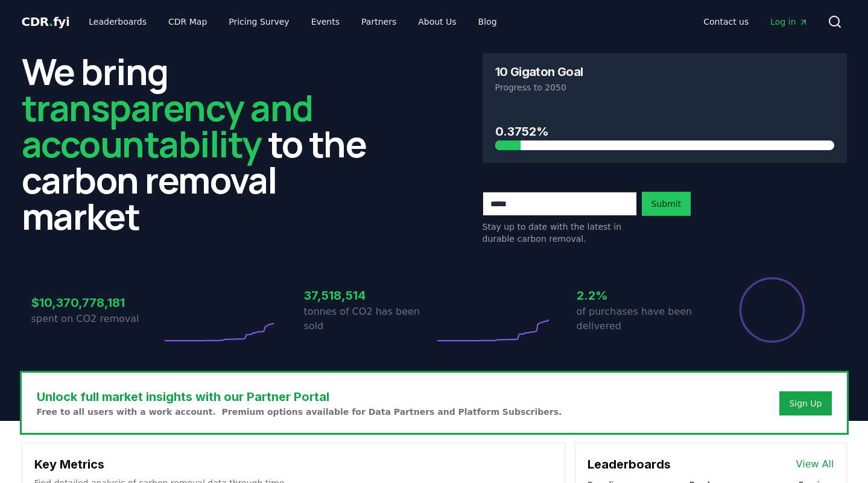 The width and height of the screenshot is (868, 483). I want to click on h3: 10 Gigaton Goal, so click(539, 72).